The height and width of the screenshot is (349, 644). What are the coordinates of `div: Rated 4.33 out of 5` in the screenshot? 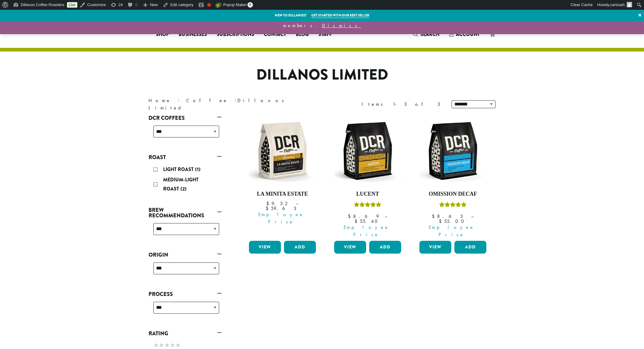 It's located at (453, 206).